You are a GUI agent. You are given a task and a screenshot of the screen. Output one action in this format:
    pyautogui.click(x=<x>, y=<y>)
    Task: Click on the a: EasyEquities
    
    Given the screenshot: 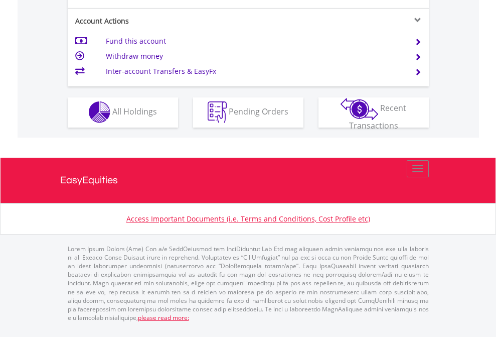 What is the action you would take?
    pyautogui.click(x=248, y=180)
    